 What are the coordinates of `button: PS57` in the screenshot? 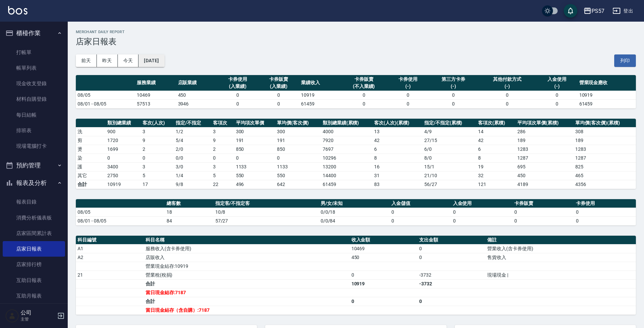 It's located at (594, 11).